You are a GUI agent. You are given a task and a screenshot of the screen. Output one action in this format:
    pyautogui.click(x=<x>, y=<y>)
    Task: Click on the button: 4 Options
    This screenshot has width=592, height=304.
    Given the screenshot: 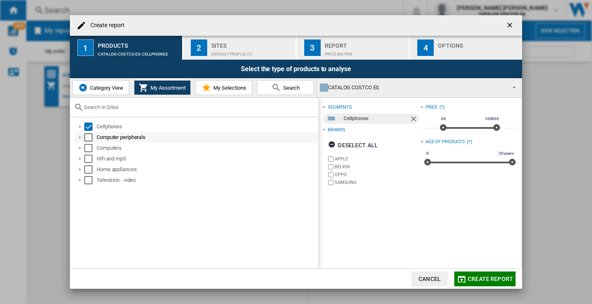 What is the action you would take?
    pyautogui.click(x=466, y=48)
    